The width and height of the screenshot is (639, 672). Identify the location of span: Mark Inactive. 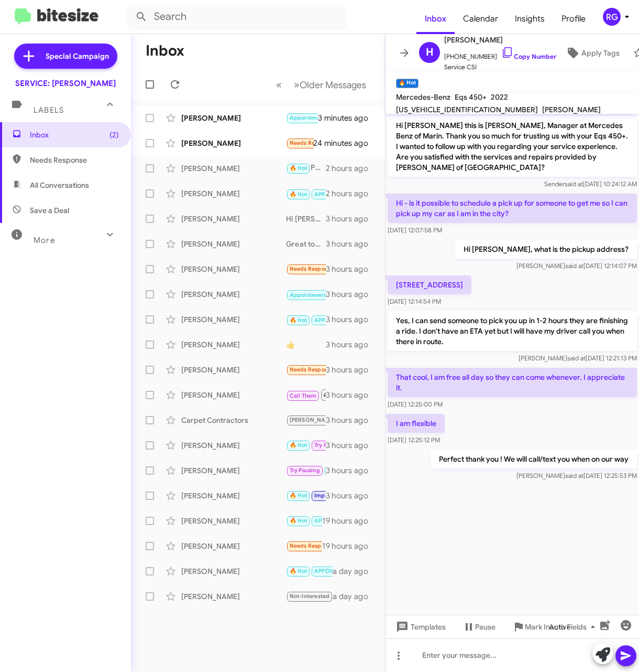
(548, 627).